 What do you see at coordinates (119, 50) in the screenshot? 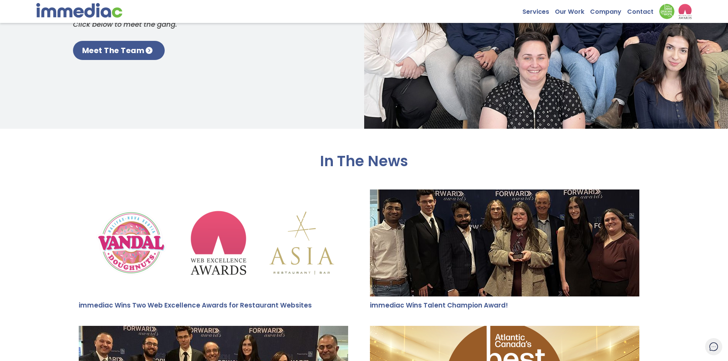
I see `a: Meet The Team` at bounding box center [119, 50].